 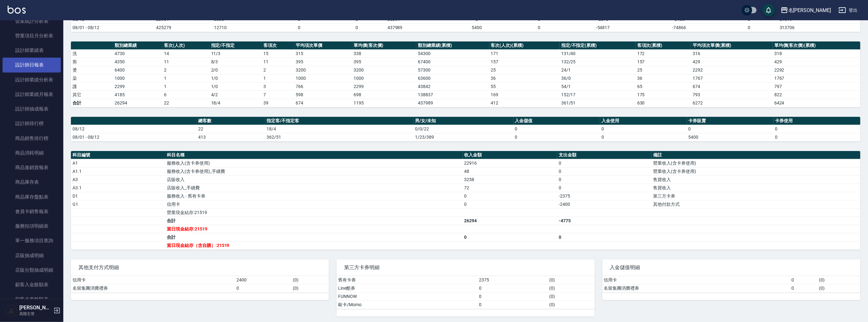 I want to click on td: FUNNOW, so click(x=407, y=297).